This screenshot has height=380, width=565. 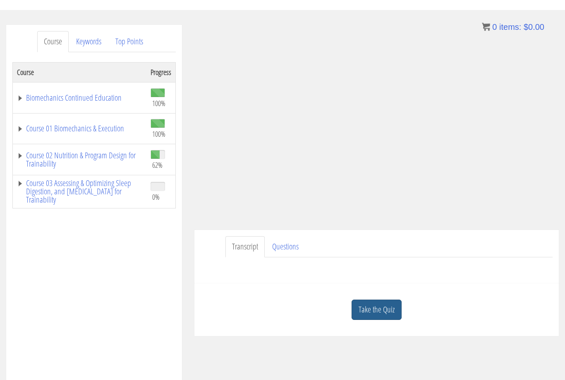 I want to click on a: Course 01 Biomechanics & Execution, so click(x=79, y=129).